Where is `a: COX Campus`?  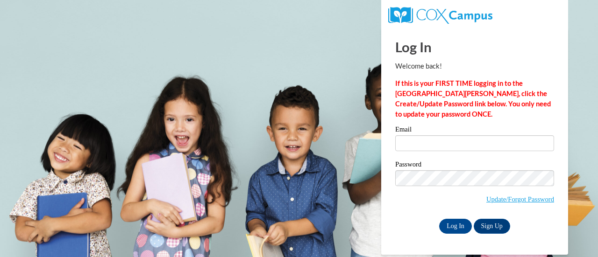
a: COX Campus is located at coordinates (440, 14).